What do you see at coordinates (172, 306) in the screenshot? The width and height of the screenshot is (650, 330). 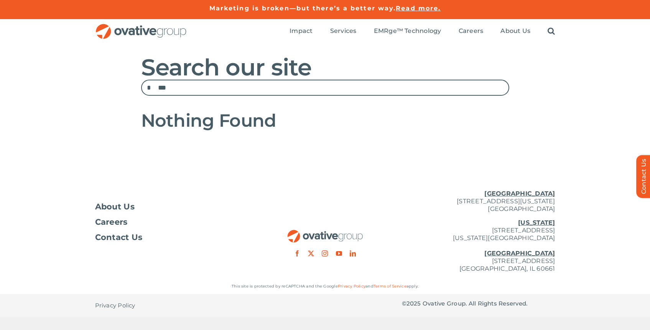 I see `nav: Footer - Privacy Policy` at bounding box center [172, 306].